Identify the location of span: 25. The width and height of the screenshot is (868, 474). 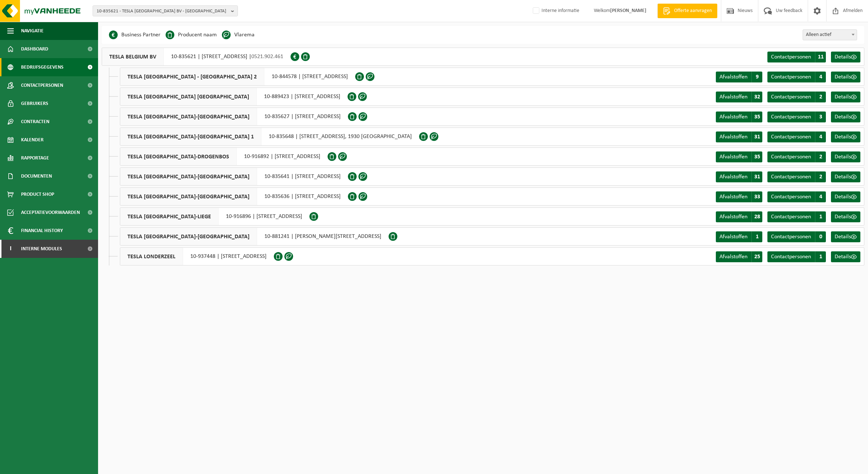
(757, 257).